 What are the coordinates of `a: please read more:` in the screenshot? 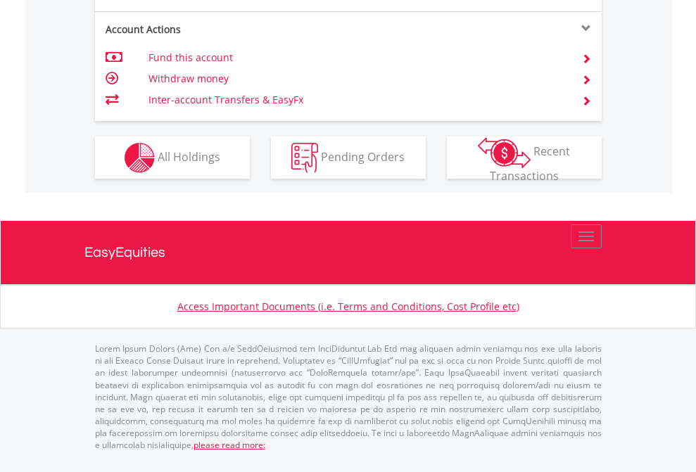 It's located at (229, 445).